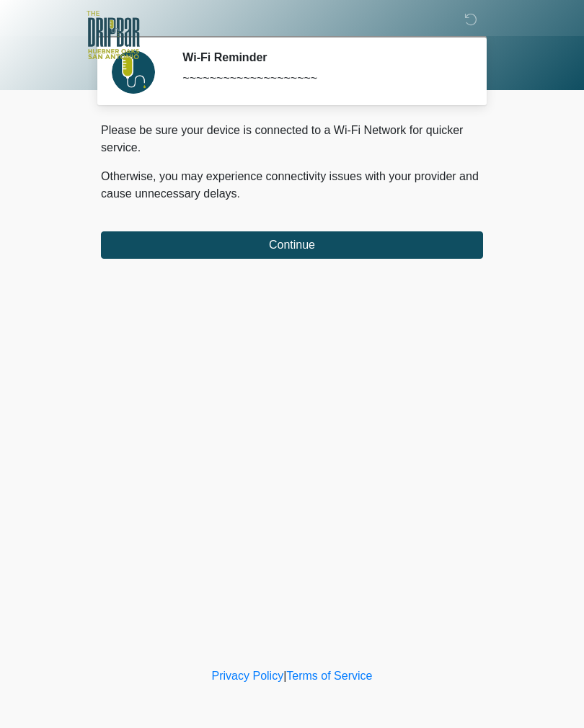 This screenshot has height=728, width=584. Describe the element at coordinates (329, 676) in the screenshot. I see `a: Terms of Service` at that location.